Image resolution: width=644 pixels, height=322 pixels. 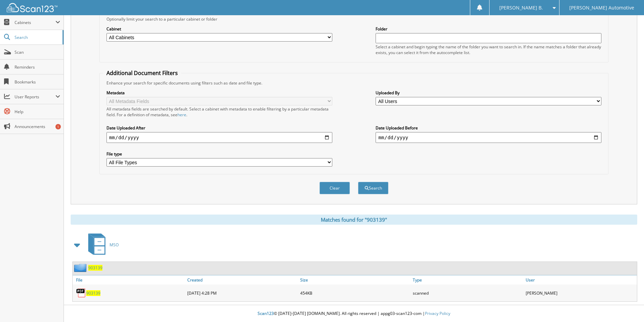 What do you see at coordinates (220, 138) in the screenshot?
I see `input: start` at bounding box center [220, 138].